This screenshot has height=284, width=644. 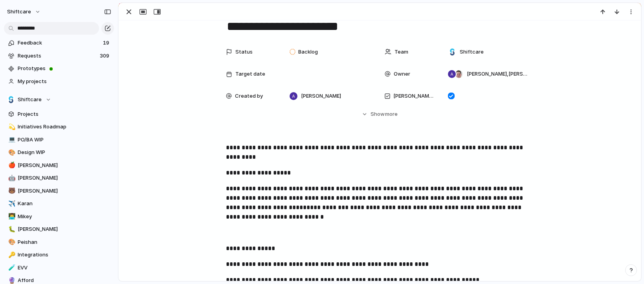 I want to click on span: Status, so click(x=244, y=52).